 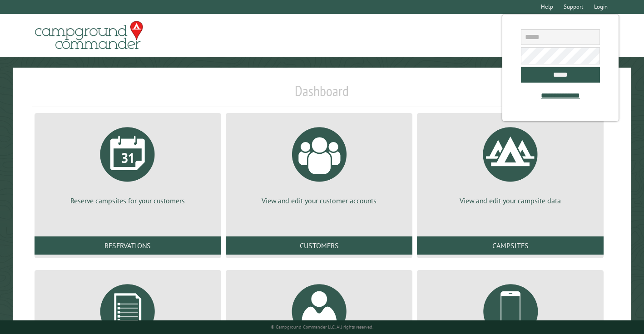 What do you see at coordinates (322, 327) in the screenshot?
I see `small: © Campground Commander LLC. All rights reserved.` at bounding box center [322, 327].